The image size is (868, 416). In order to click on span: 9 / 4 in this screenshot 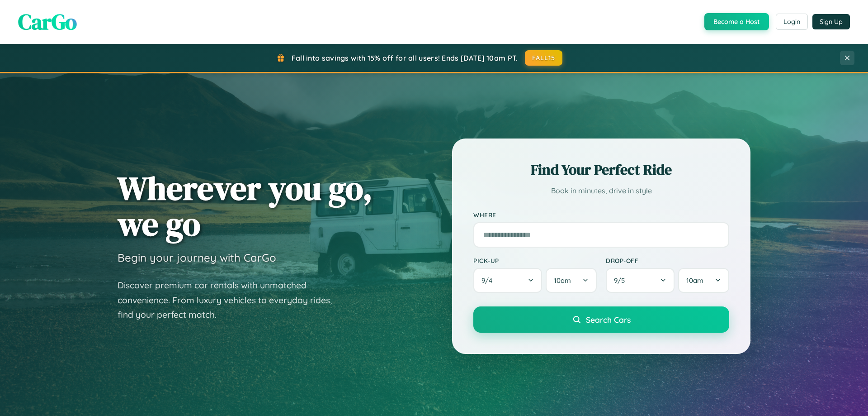, I will do `click(489, 280)`.